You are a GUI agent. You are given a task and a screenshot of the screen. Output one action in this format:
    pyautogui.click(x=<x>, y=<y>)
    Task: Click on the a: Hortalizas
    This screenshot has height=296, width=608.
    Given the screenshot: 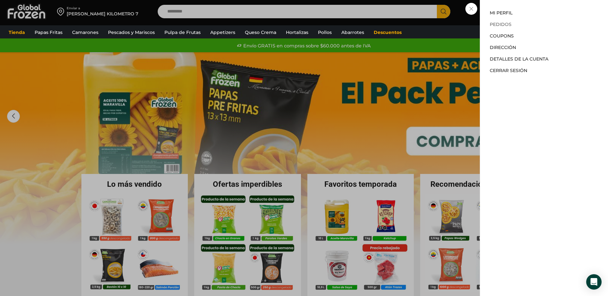 What is the action you would take?
    pyautogui.click(x=297, y=32)
    